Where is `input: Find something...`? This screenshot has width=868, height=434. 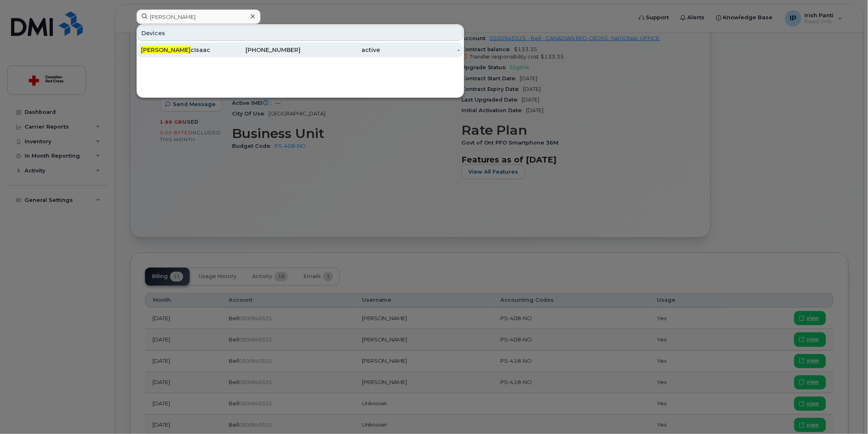 input: Find something... is located at coordinates (199, 17).